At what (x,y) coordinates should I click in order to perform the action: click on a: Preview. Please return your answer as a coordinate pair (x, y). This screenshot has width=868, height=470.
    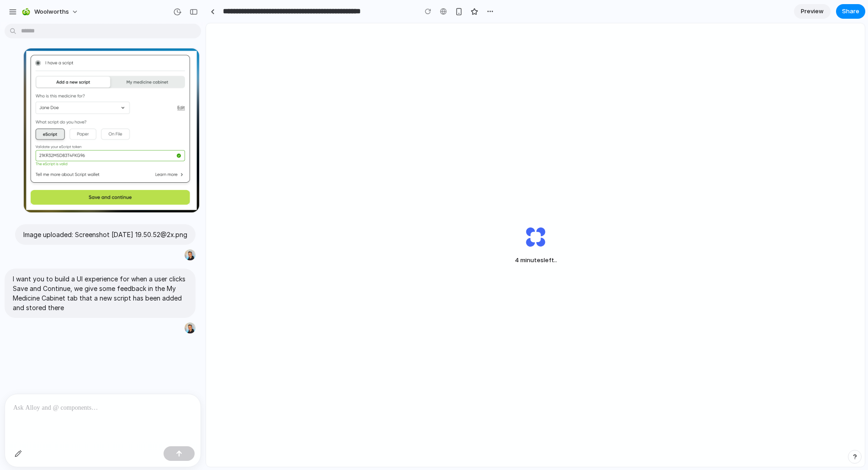
    Looking at the image, I should click on (813, 11).